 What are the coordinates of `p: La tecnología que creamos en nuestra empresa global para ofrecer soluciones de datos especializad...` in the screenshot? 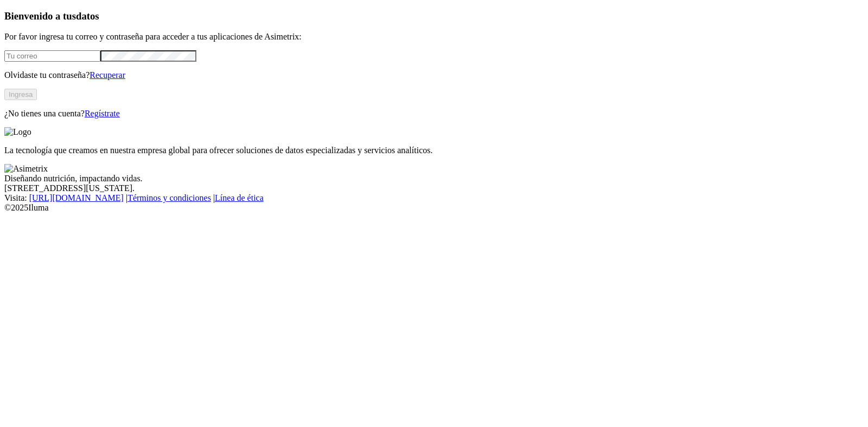 It's located at (434, 150).